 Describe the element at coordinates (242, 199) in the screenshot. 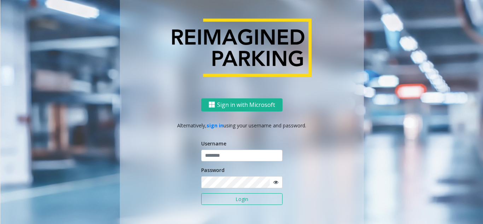

I see `button: Login` at that location.